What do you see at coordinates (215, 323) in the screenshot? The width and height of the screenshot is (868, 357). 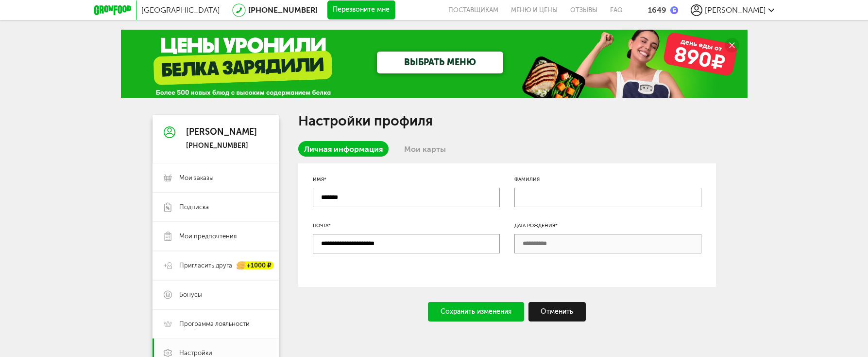 I see `a: Программа лояльности` at bounding box center [215, 323].